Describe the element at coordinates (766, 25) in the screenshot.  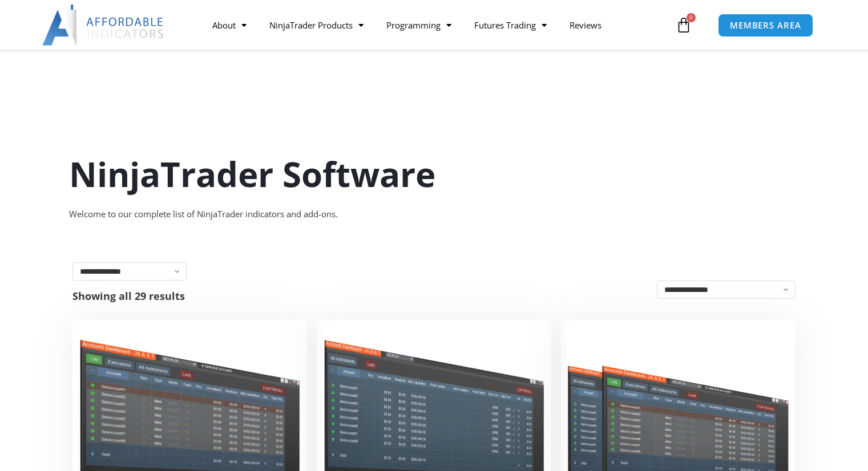
I see `span: MEMBERS AREA` at that location.